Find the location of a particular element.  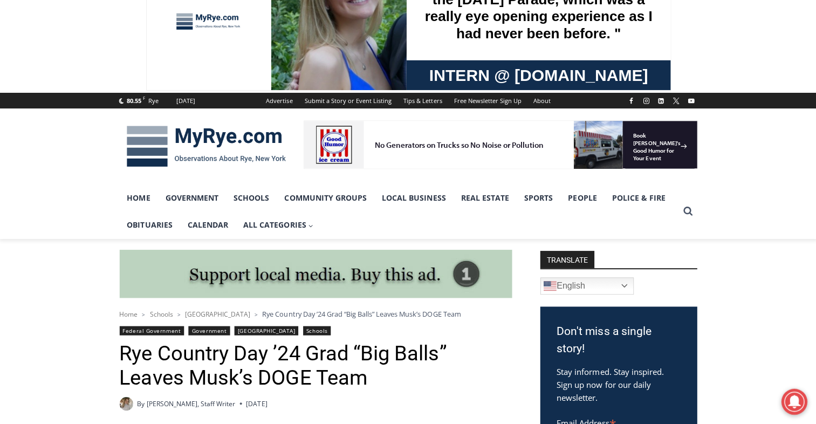

span: Home is located at coordinates (130, 312).